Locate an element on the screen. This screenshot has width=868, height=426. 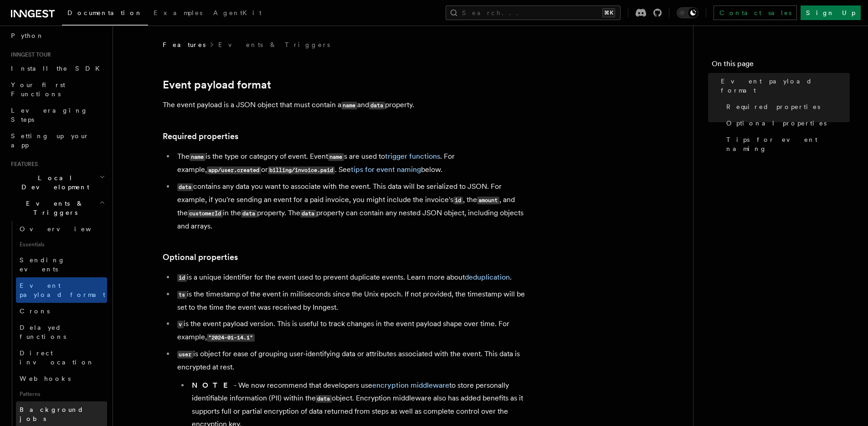
span: Local Development is located at coordinates (54, 182).